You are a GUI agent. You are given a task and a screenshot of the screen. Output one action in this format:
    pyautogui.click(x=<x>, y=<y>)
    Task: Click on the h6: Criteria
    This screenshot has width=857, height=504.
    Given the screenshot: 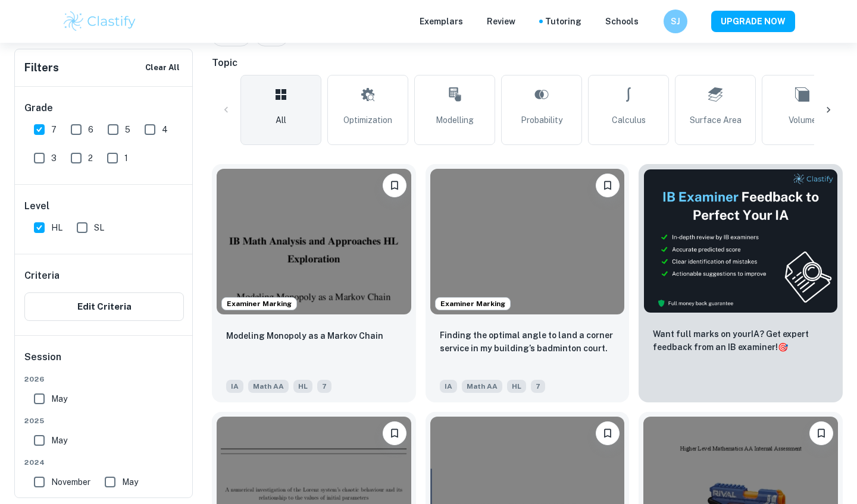 What is the action you would take?
    pyautogui.click(x=42, y=276)
    